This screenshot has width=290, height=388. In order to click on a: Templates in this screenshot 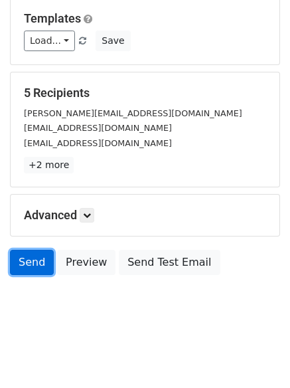, I will do `click(52, 18)`.